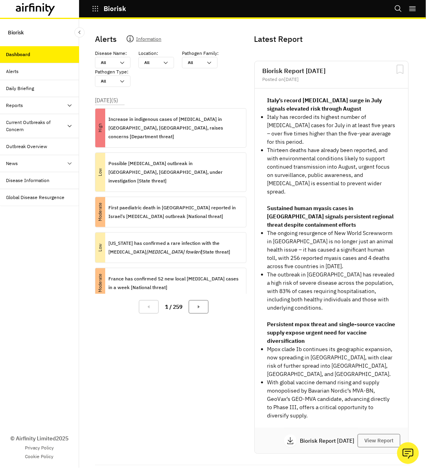 The height and width of the screenshot is (468, 426). I want to click on button: Ask our analysts, so click(407, 453).